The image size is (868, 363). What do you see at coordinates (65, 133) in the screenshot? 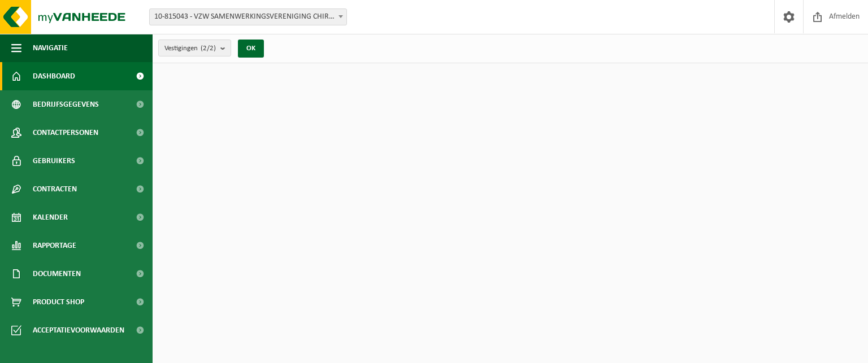
I see `span: Contactpersonen` at bounding box center [65, 133].